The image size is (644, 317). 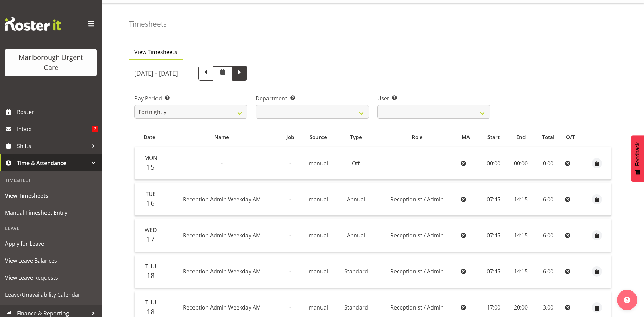 What do you see at coordinates (356, 272) in the screenshot?
I see `td: Standard` at bounding box center [356, 272].